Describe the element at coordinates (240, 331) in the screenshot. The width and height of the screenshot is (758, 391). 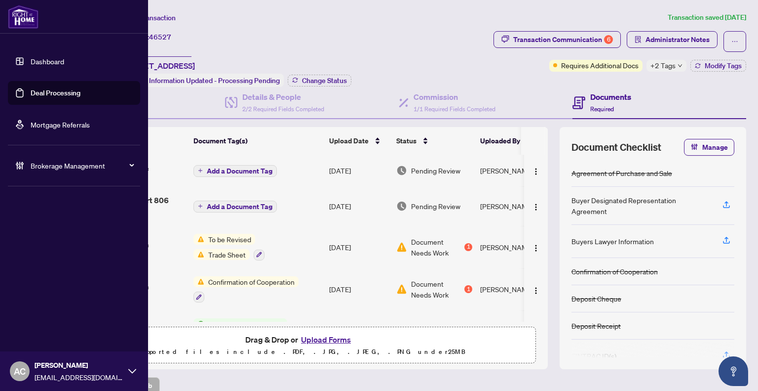
I see `button: Status IconReceipt of Funds Record` at that location.